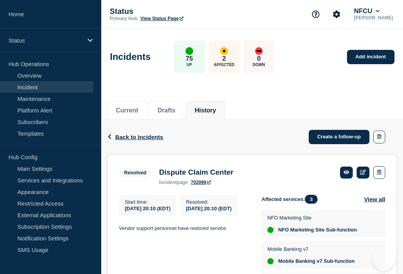 This screenshot has width=403, height=274. What do you see at coordinates (370, 57) in the screenshot?
I see `a: Add incident` at bounding box center [370, 57].